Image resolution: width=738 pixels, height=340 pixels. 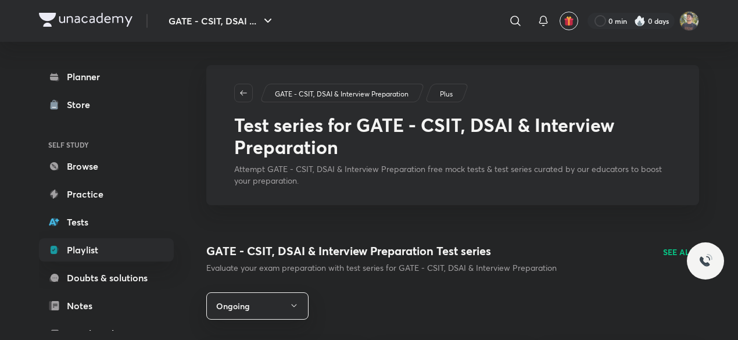 What do you see at coordinates (106, 145) in the screenshot?
I see `h6: SELF STUDY` at bounding box center [106, 145].